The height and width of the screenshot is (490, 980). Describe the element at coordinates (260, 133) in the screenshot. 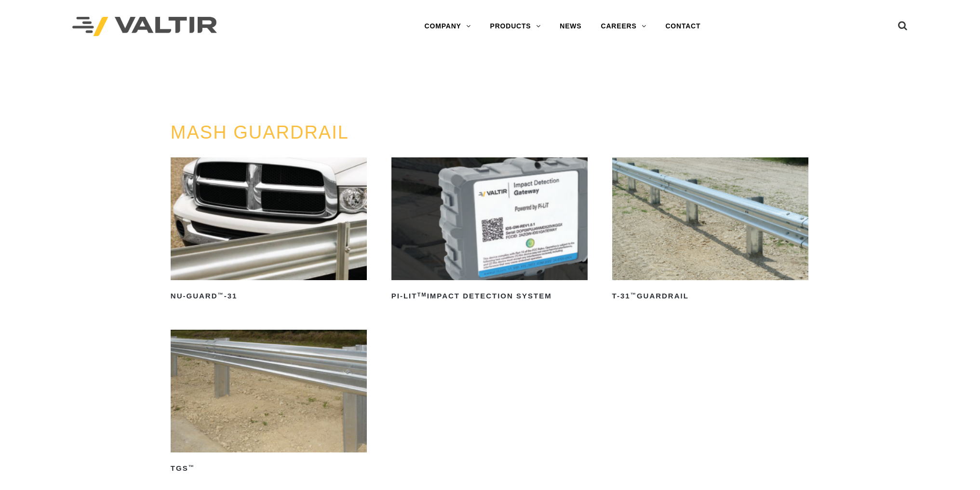

I see `a: MASH GUARDRAIL` at that location.